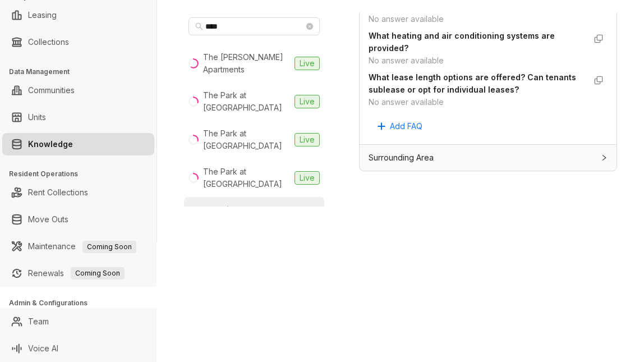 This screenshot has height=362, width=644. Describe the element at coordinates (83, 302) in the screenshot. I see `h3: Admin & Configurations` at that location.